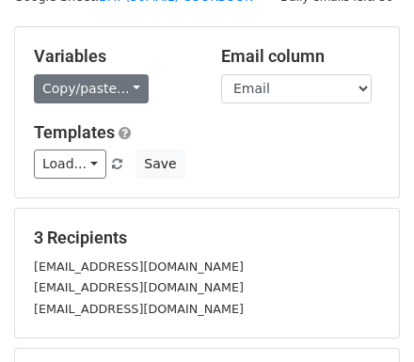 This screenshot has width=414, height=362. Describe the element at coordinates (300, 56) in the screenshot. I see `h5: Email column` at that location.